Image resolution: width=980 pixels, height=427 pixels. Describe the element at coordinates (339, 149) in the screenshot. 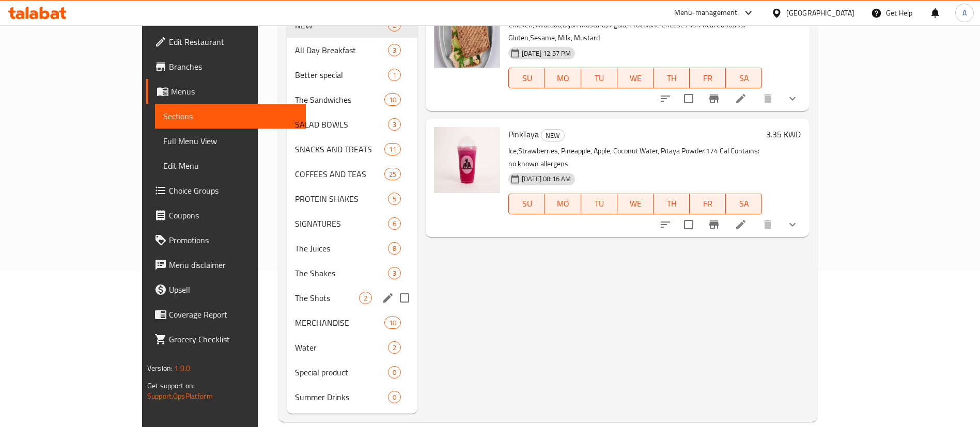

I see `span: SNACKS AND TREATS` at that location.